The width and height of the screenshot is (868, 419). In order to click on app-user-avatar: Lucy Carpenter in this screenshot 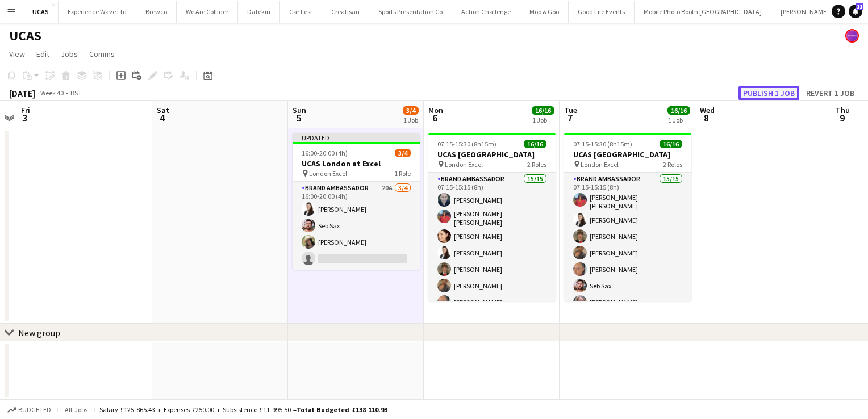, I will do `click(852, 36)`.